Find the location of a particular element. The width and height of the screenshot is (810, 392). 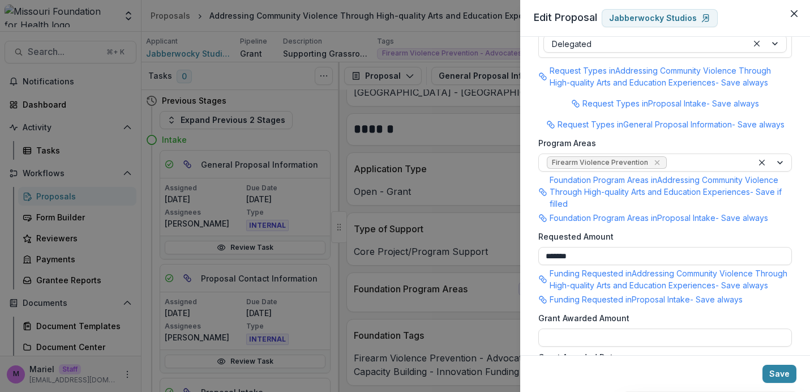

button: Save is located at coordinates (779, 374).